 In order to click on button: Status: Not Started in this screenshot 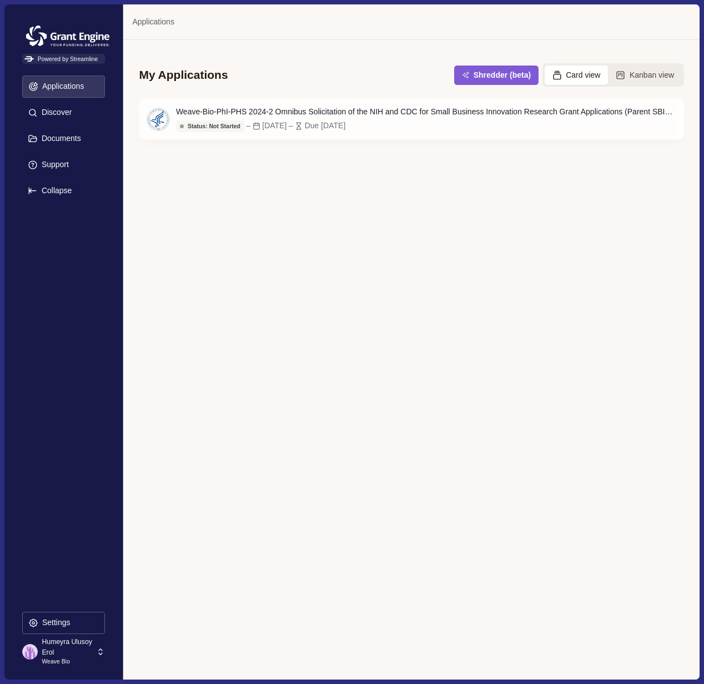, I will do `click(210, 126)`.